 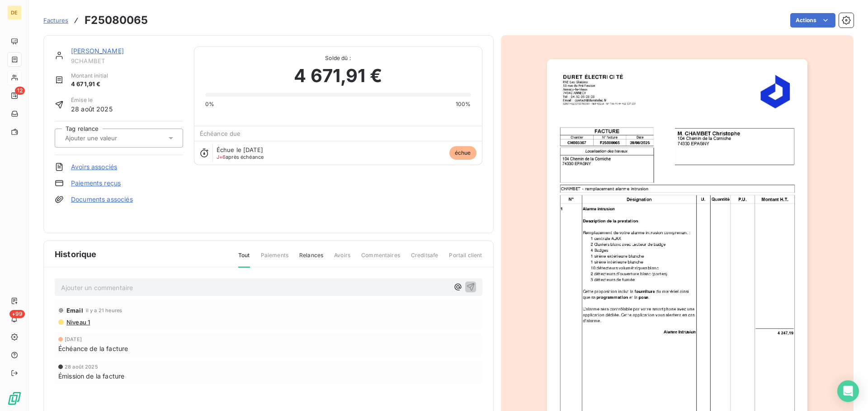 I want to click on div: Open Intercom Messenger, so click(x=848, y=392).